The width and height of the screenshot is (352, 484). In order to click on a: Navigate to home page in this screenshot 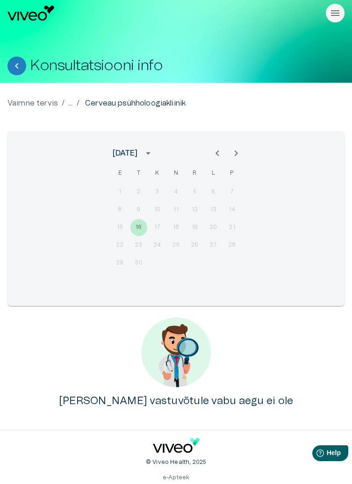, I will do `click(176, 448)`.